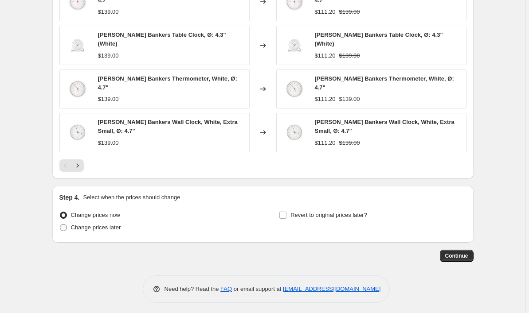 The width and height of the screenshot is (529, 313). I want to click on span: Change prices now, so click(95, 215).